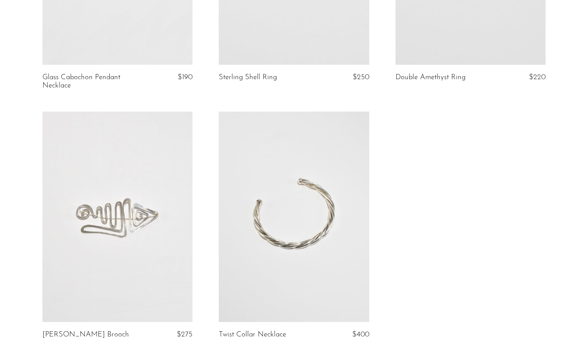 The width and height of the screenshot is (588, 364). I want to click on a: Double Amethyst Ring, so click(431, 77).